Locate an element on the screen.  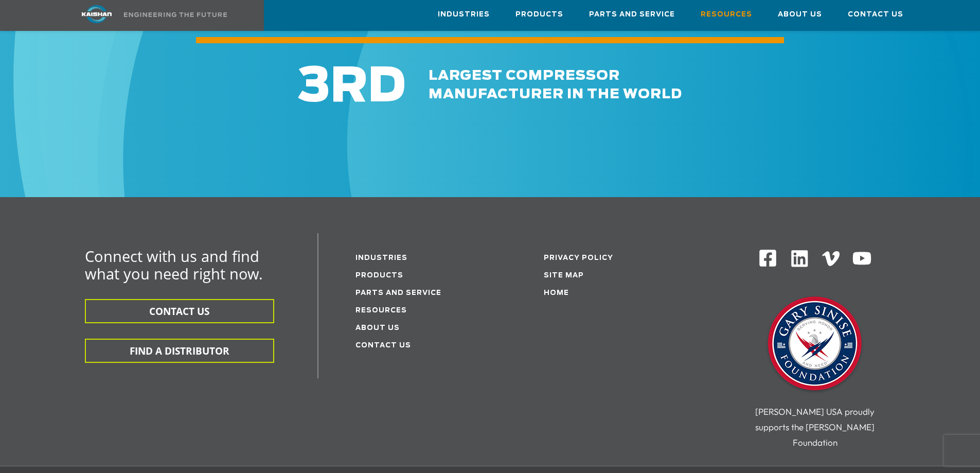
button: CONTACT US is located at coordinates (179, 311).